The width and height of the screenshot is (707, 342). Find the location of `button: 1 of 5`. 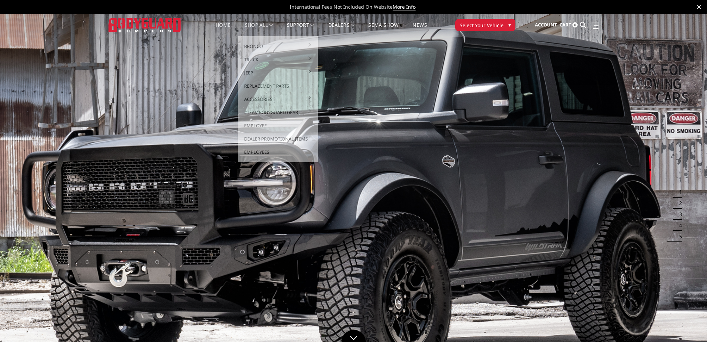

button: 1 of 5 is located at coordinates (678, 192).